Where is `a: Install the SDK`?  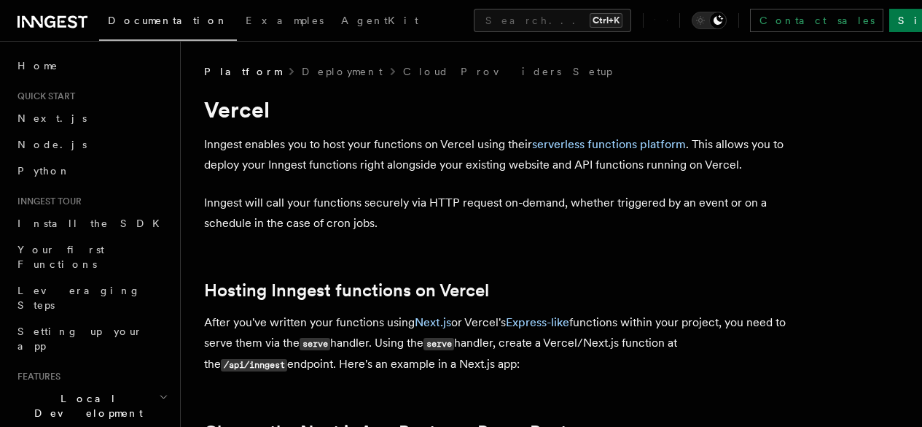 a: Install the SDK is located at coordinates (91, 223).